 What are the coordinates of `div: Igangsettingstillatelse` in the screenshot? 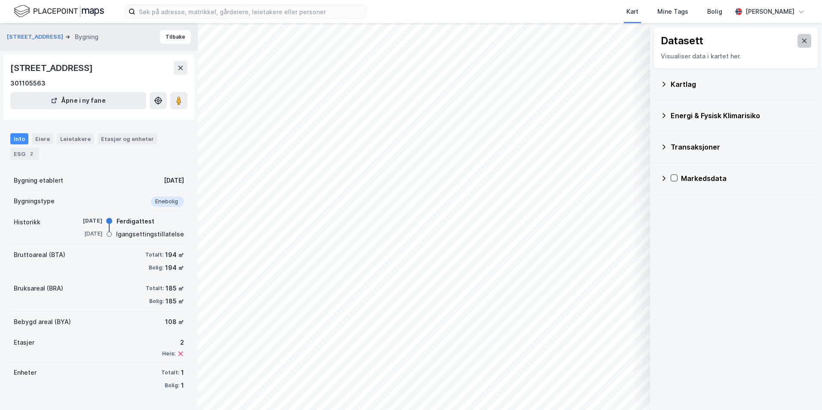 It's located at (150, 234).